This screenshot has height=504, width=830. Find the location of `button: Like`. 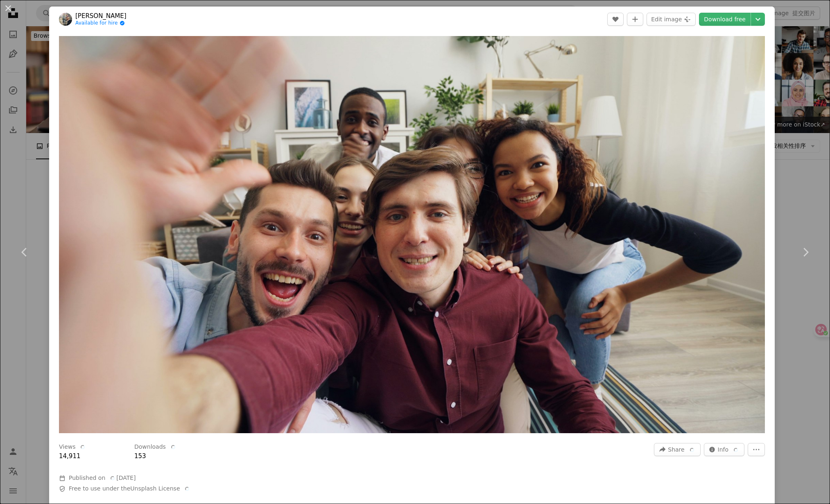

button: Like is located at coordinates (616, 19).